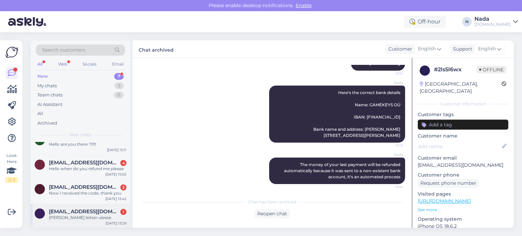 This screenshot has width=522, height=236. Describe the element at coordinates (88, 145) in the screenshot. I see `div: Hello are you there ?!!!!!` at that location.